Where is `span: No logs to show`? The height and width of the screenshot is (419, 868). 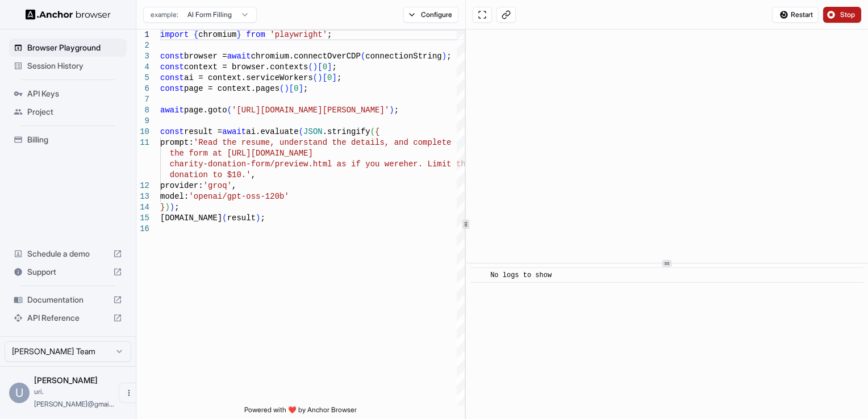
span: No logs to show is located at coordinates (521, 276).